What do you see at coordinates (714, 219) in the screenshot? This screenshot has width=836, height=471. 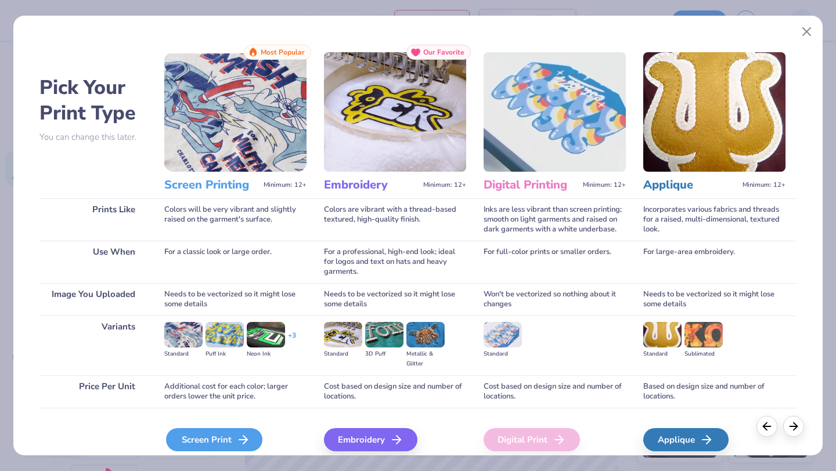 I see `div: Incorporates various fabrics and threads for a raised, multi-dimensional, textured look.` at bounding box center [714, 219].